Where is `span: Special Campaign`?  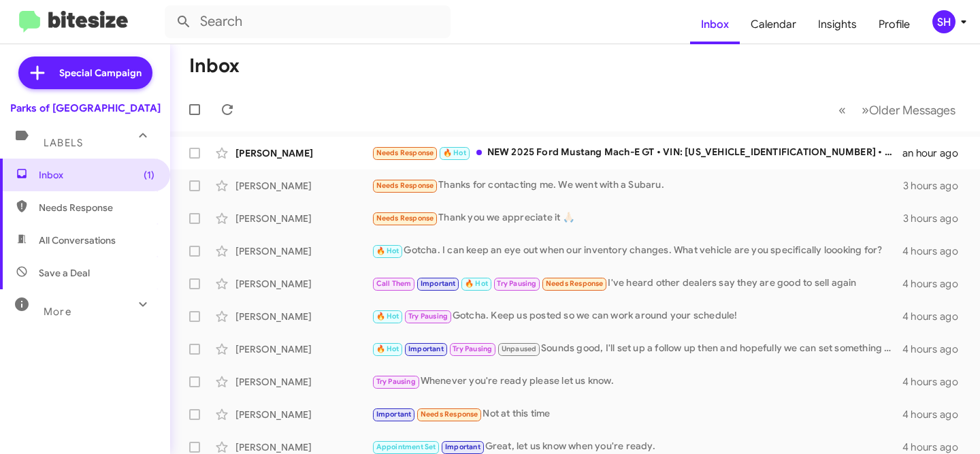
span: Special Campaign is located at coordinates (100, 73).